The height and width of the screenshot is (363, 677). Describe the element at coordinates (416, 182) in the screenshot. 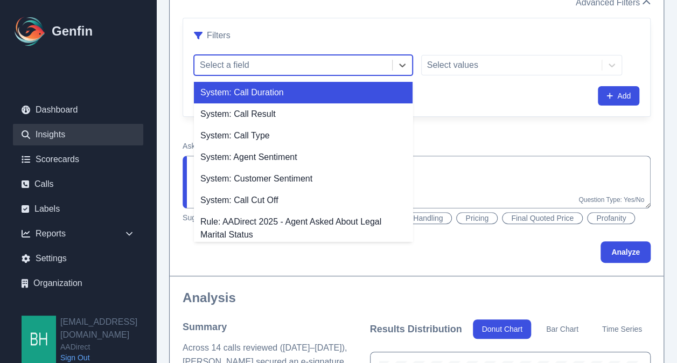

I see `textarea: Was an electronic signature (e-signature) collected from the customer as part of the process?` at that location.